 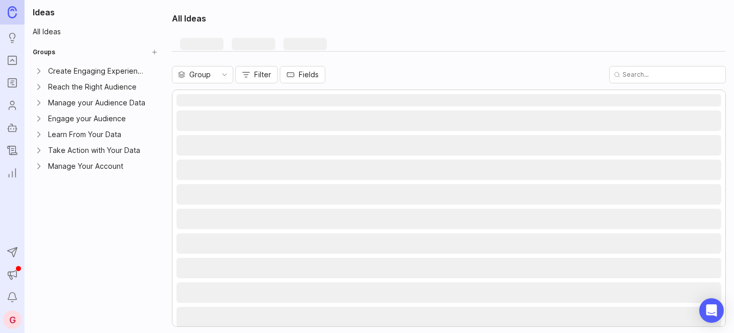 I want to click on div: Create Engaging Experiences, so click(x=97, y=71).